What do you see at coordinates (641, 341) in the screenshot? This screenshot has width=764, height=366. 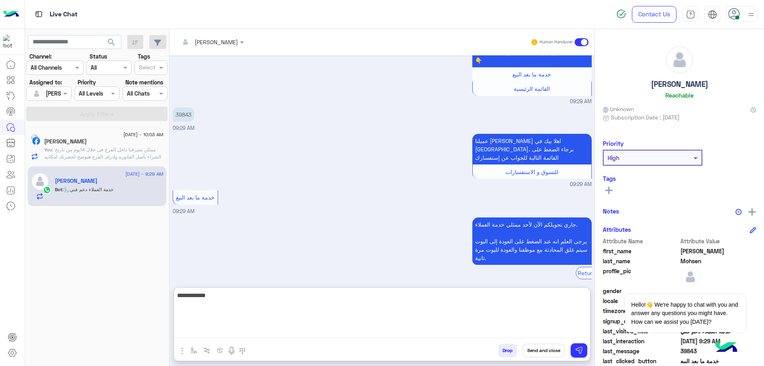 I see `span: last_interaction` at bounding box center [641, 341].